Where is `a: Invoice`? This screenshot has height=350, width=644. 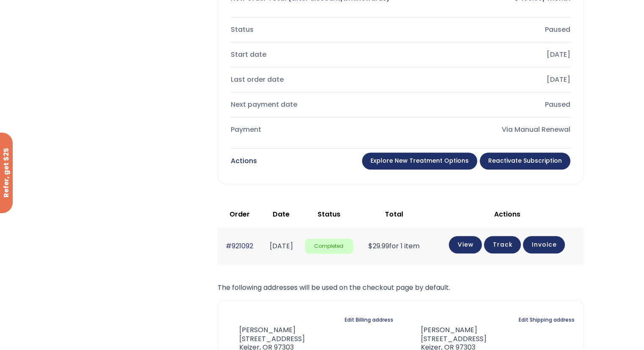
a: Invoice is located at coordinates (543, 245).